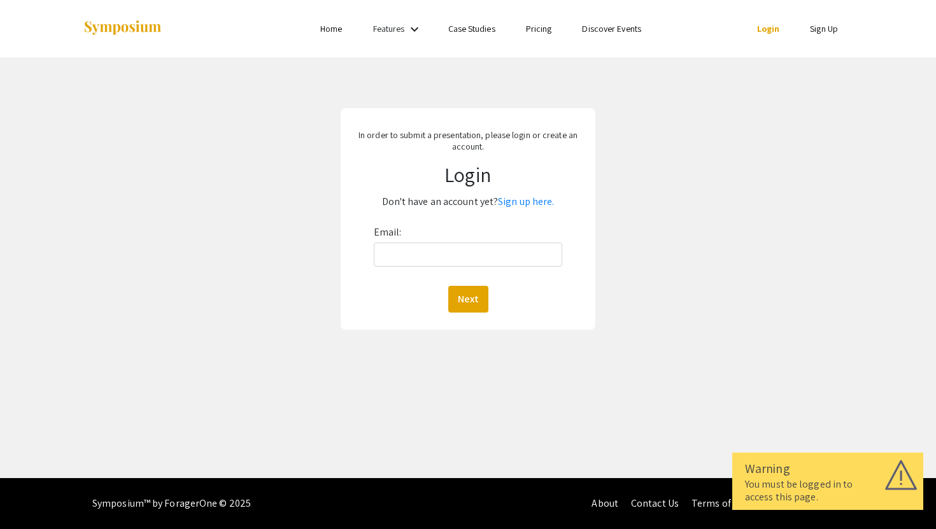 The height and width of the screenshot is (529, 936). What do you see at coordinates (468, 202) in the screenshot?
I see `p: Don't have an account yet?` at bounding box center [468, 202].